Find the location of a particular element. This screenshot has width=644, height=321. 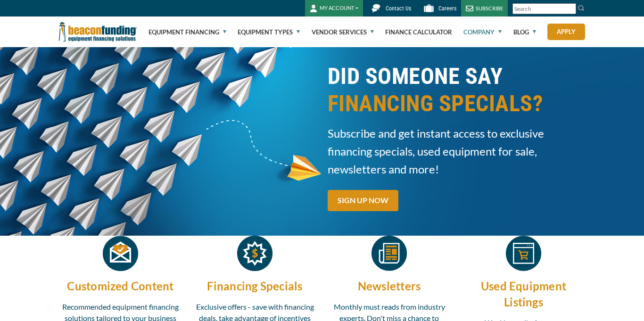

span: Careers is located at coordinates (448, 8).